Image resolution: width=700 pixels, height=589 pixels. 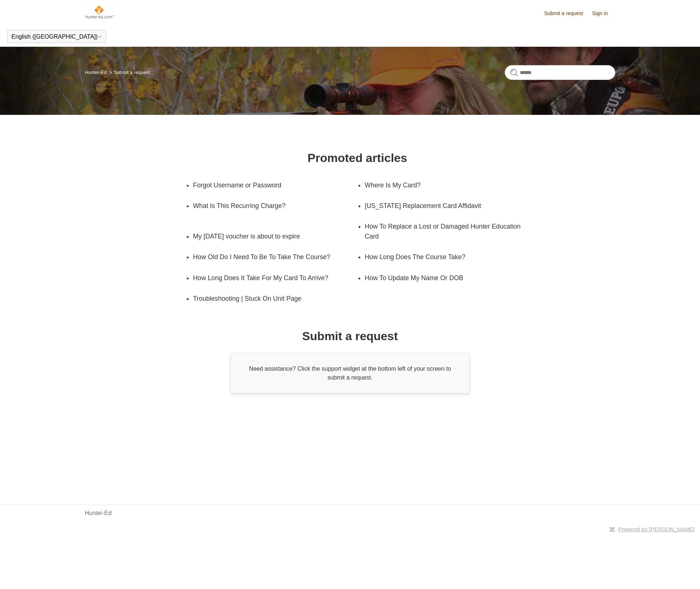 What do you see at coordinates (567, 13) in the screenshot?
I see `a: Submit a request` at bounding box center [567, 13].